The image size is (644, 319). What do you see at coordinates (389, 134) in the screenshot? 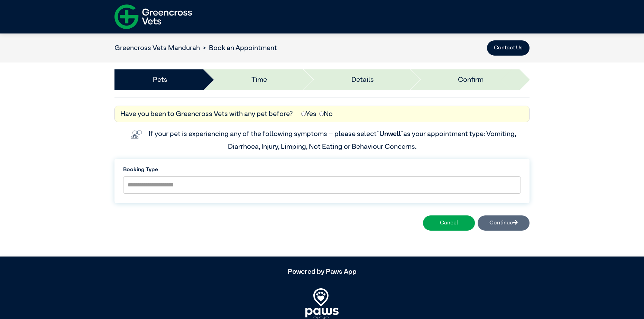
I see `span: “Unwell”` at bounding box center [389, 134].